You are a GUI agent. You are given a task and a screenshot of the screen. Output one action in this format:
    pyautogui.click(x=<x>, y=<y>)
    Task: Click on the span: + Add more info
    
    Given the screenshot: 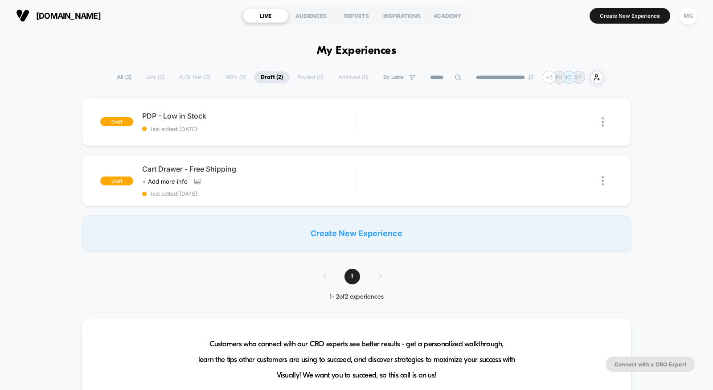 What is the action you would take?
    pyautogui.click(x=165, y=181)
    